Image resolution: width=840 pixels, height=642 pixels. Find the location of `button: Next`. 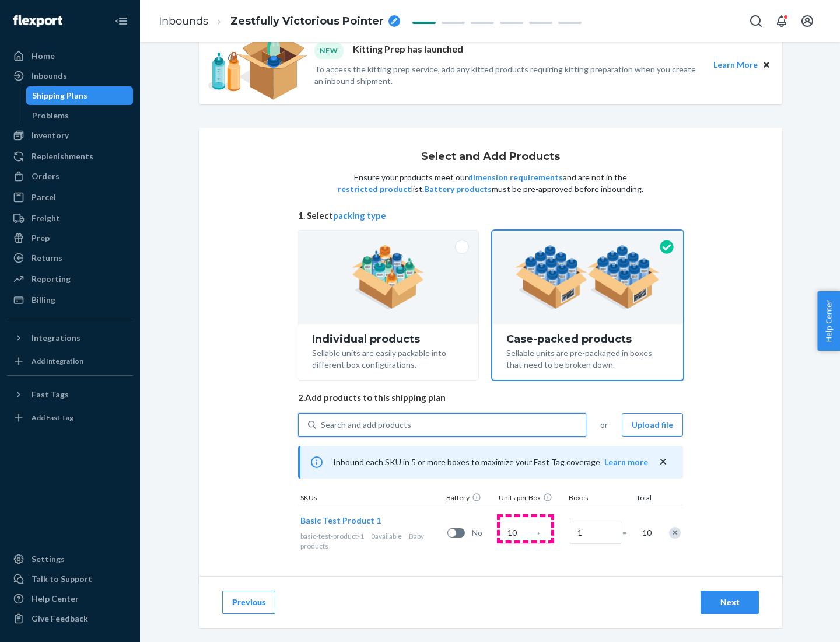

button: Next is located at coordinates (730, 602).